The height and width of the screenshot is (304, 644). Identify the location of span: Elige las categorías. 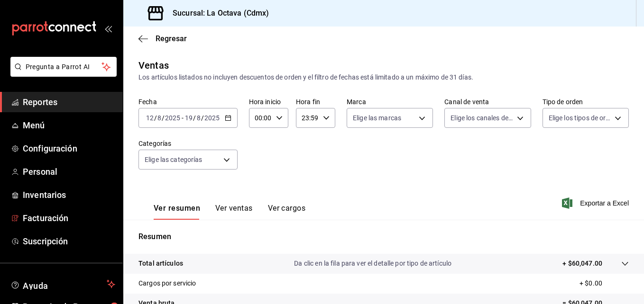
(173, 160).